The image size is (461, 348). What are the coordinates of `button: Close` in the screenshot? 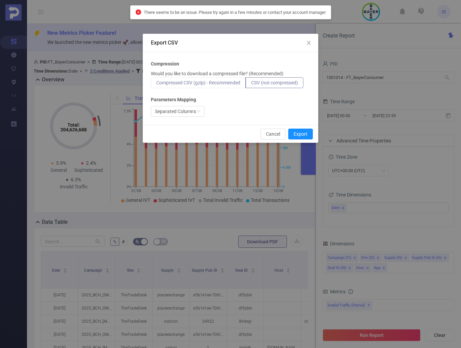 It's located at (309, 43).